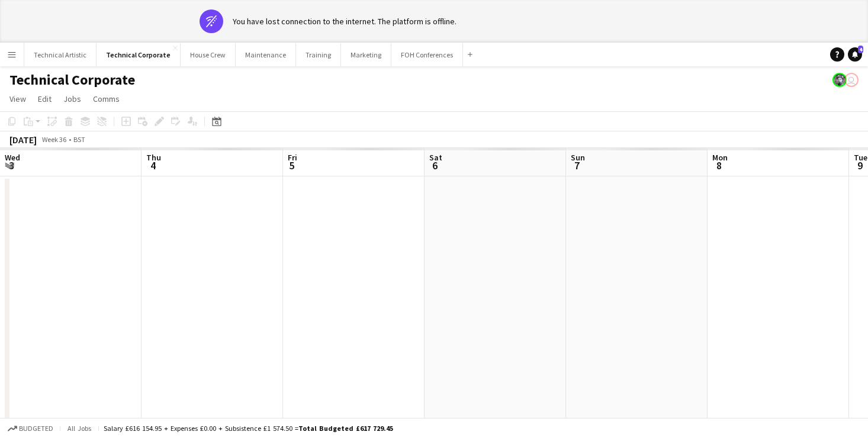  What do you see at coordinates (139, 54) in the screenshot?
I see `button: Technical Corporate` at bounding box center [139, 54].